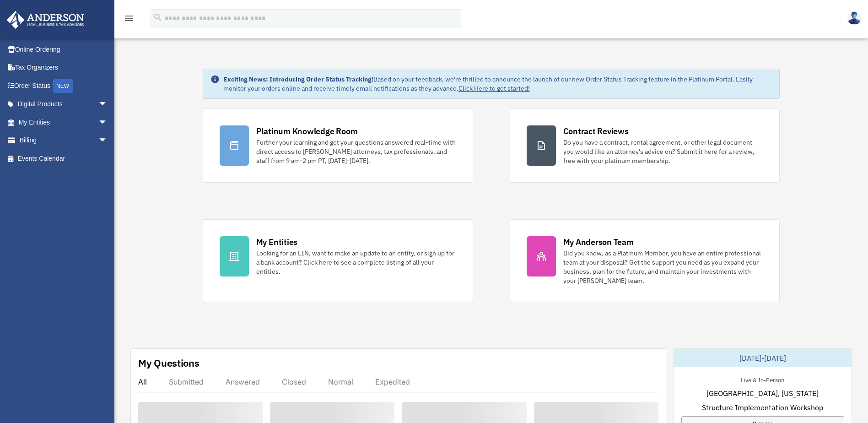 The width and height of the screenshot is (868, 423). What do you see at coordinates (340, 382) in the screenshot?
I see `div: Normal` at bounding box center [340, 382].